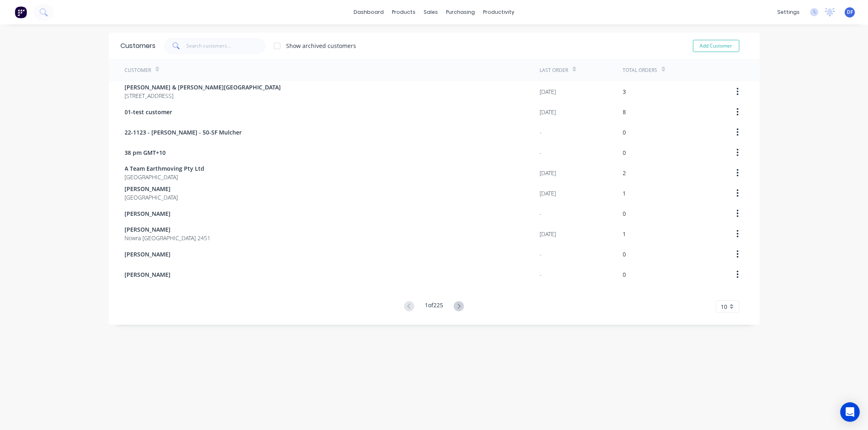 The height and width of the screenshot is (430, 868). Describe the element at coordinates (434, 306) in the screenshot. I see `div: 1 of 225` at that location.